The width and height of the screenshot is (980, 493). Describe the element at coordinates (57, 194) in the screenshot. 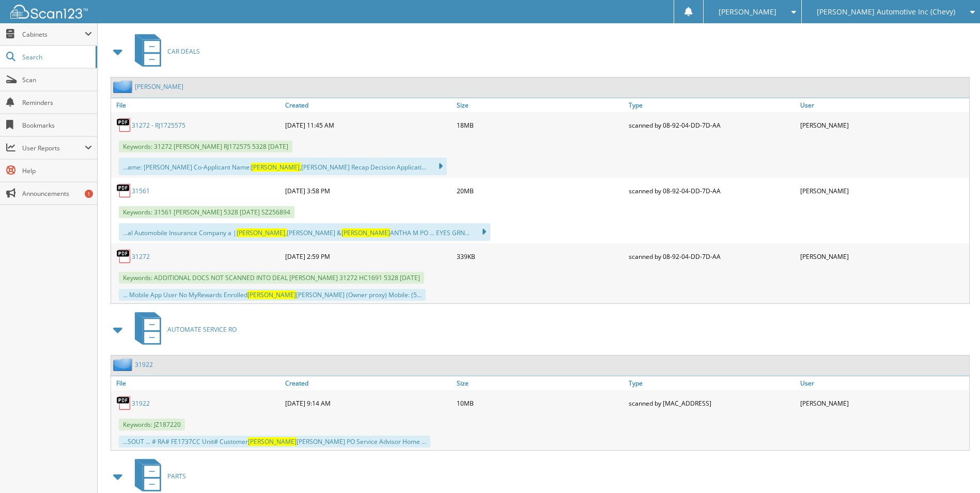

I see `span: Announcements` at that location.